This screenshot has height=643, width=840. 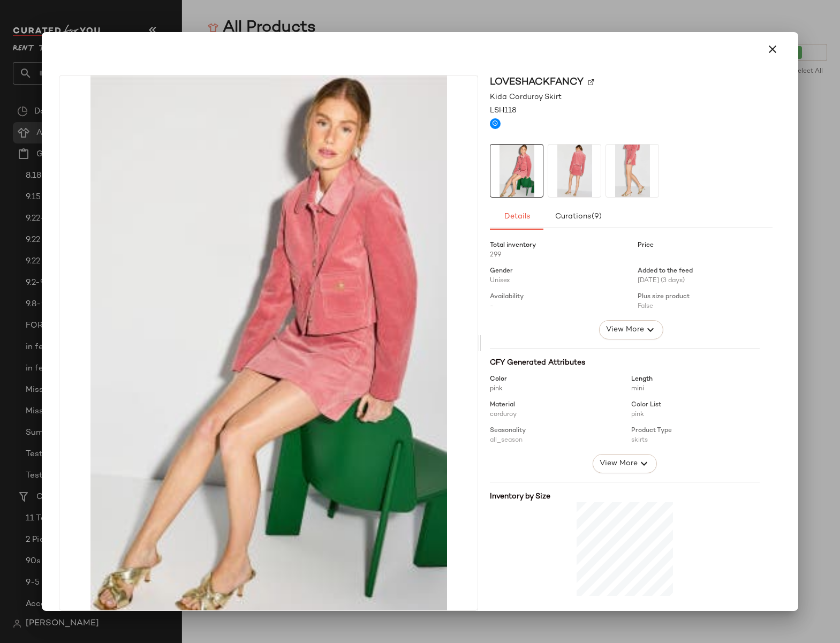 What do you see at coordinates (597, 217) in the screenshot?
I see `span: (9)` at bounding box center [597, 217].